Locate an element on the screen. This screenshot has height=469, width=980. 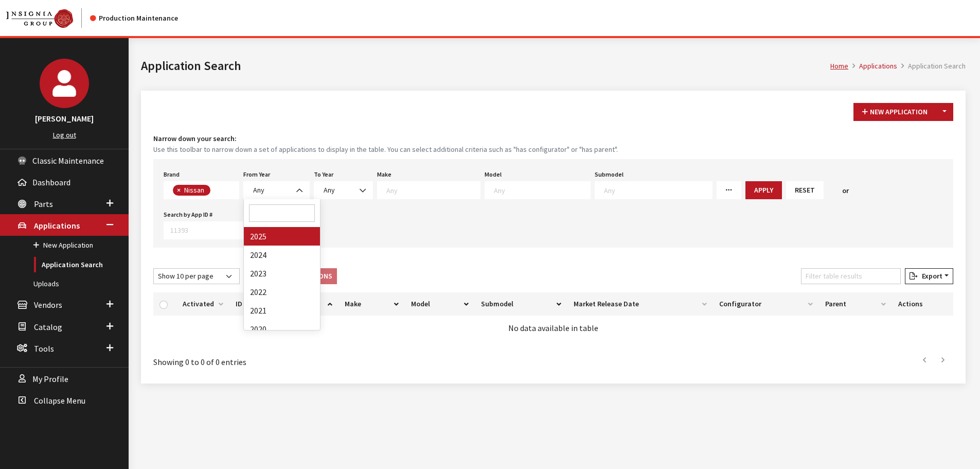
img: Catalog Maintenance is located at coordinates (40, 18).